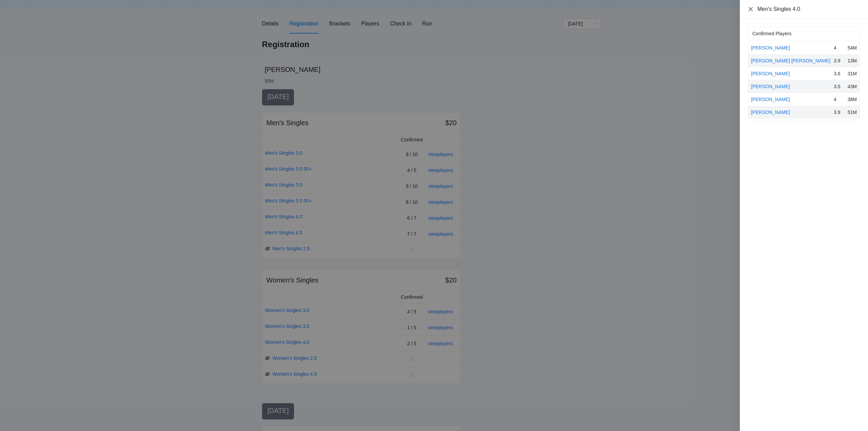 Image resolution: width=868 pixels, height=431 pixels. Describe the element at coordinates (838, 73) in the screenshot. I see `div: 3.6` at that location.